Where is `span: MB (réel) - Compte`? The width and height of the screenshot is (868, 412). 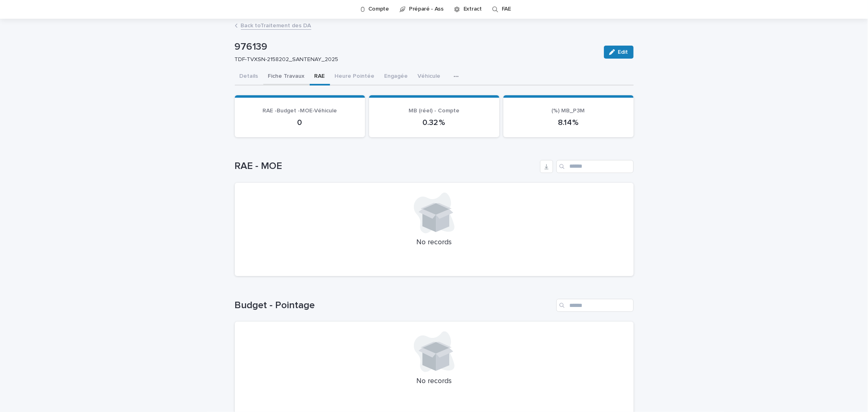
span: MB (réel) - Compte is located at coordinates (434, 111).